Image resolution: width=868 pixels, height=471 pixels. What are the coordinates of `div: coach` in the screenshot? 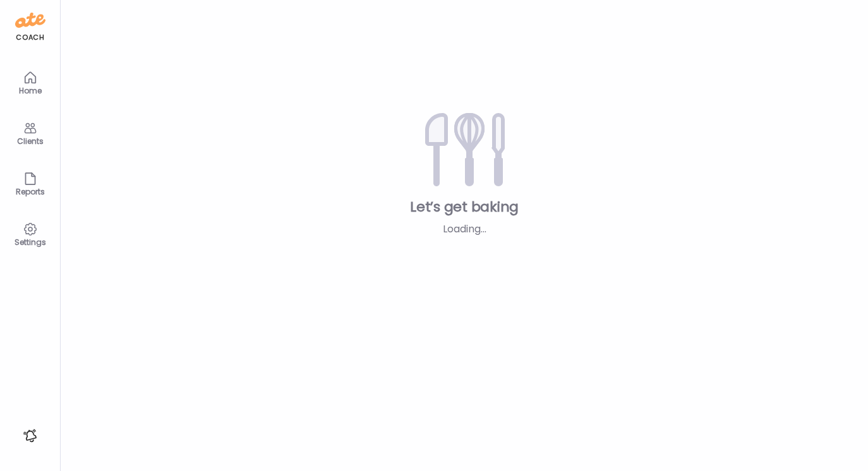 It's located at (30, 37).